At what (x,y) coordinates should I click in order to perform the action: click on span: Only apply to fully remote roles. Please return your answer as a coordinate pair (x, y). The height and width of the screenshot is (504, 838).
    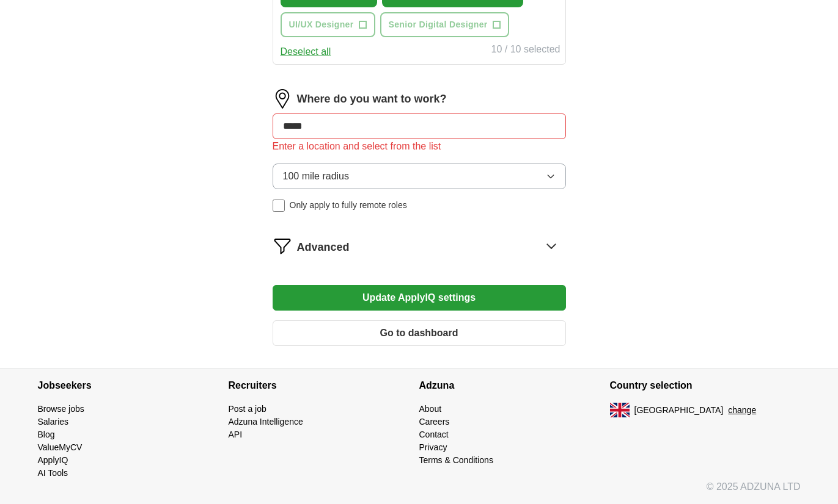
    Looking at the image, I should click on (348, 206).